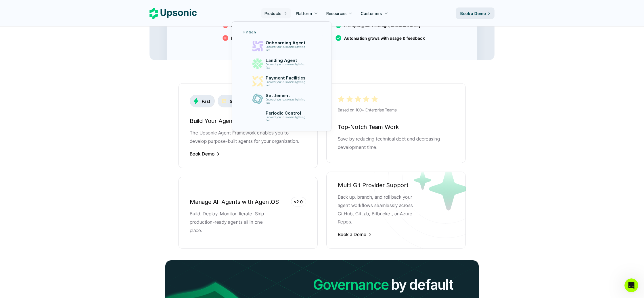 The height and width of the screenshot is (298, 644). Describe the element at coordinates (304, 13) in the screenshot. I see `p: Platform` at that location.